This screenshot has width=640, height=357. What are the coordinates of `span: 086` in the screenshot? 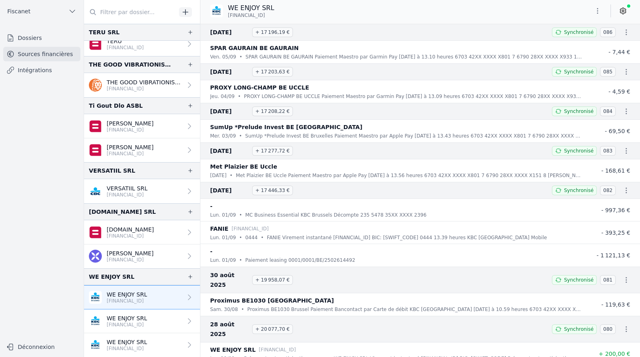 It's located at (607, 32).